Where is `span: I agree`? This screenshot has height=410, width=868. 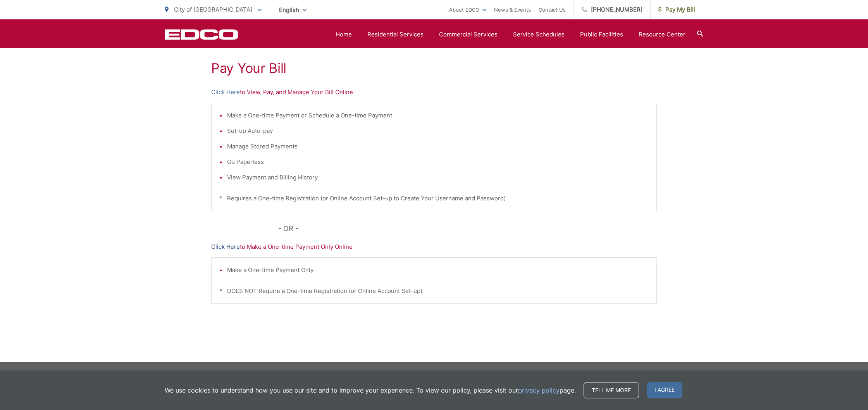 span: I agree is located at coordinates (665, 390).